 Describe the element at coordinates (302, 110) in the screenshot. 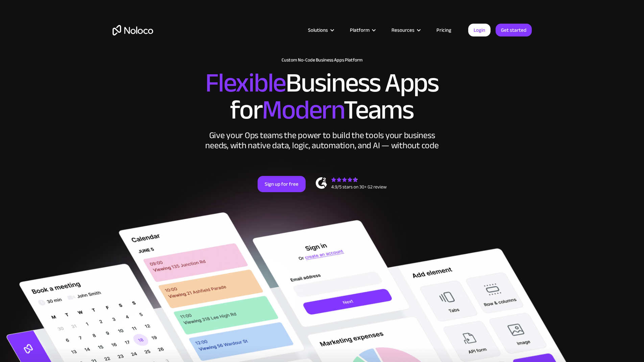

I see `span: Modern` at that location.